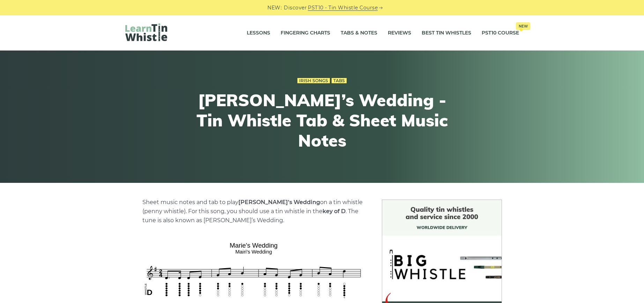 This screenshot has height=303, width=644. I want to click on p: Sheet music notes and tab to play on a tin whistle (penny whistle). For this song, you should use..., so click(254, 211).